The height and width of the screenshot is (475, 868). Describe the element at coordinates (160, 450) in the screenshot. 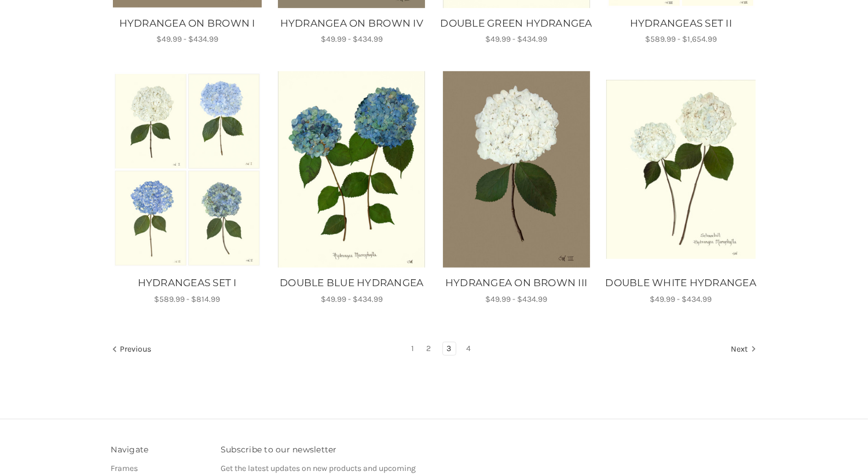

I see `h3: Navigate` at that location.